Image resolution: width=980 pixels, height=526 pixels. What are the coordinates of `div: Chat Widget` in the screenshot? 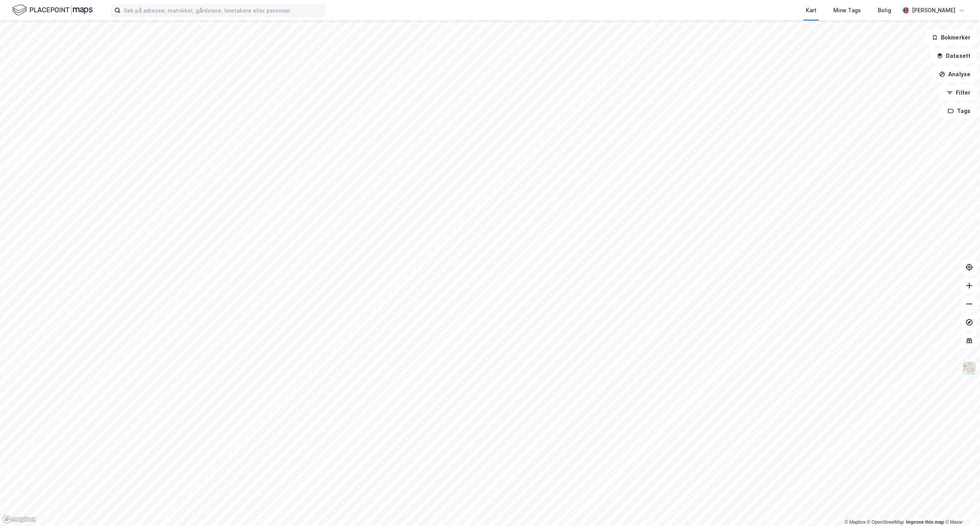 It's located at (961, 507).